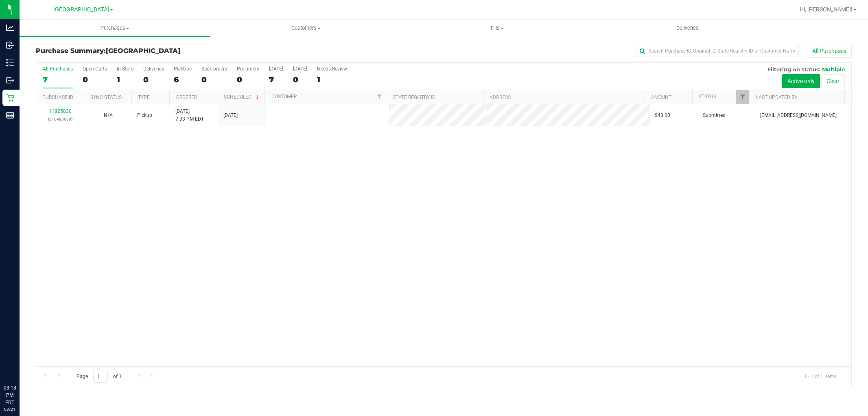 This screenshot has width=868, height=416. What do you see at coordinates (108, 115) in the screenshot?
I see `button: N/A` at bounding box center [108, 115].